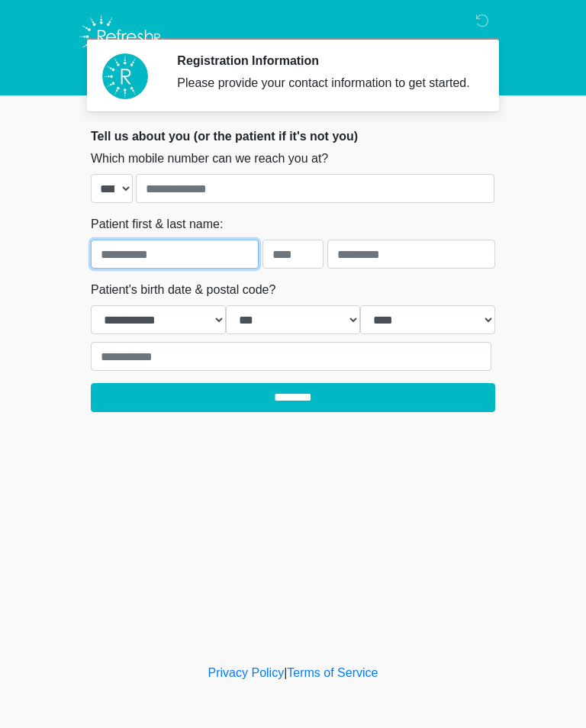  What do you see at coordinates (125, 76) in the screenshot?
I see `img: Agent Avatar` at bounding box center [125, 76].